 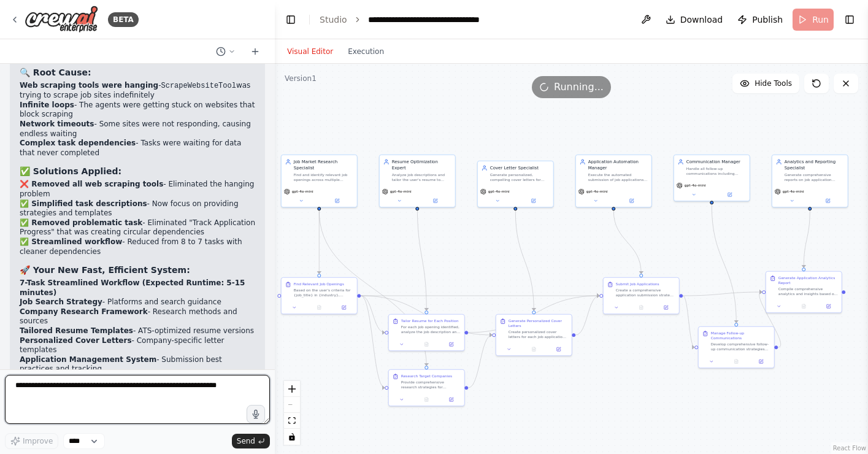 What do you see at coordinates (292, 413) in the screenshot?
I see `div: React Flow controls` at bounding box center [292, 413].